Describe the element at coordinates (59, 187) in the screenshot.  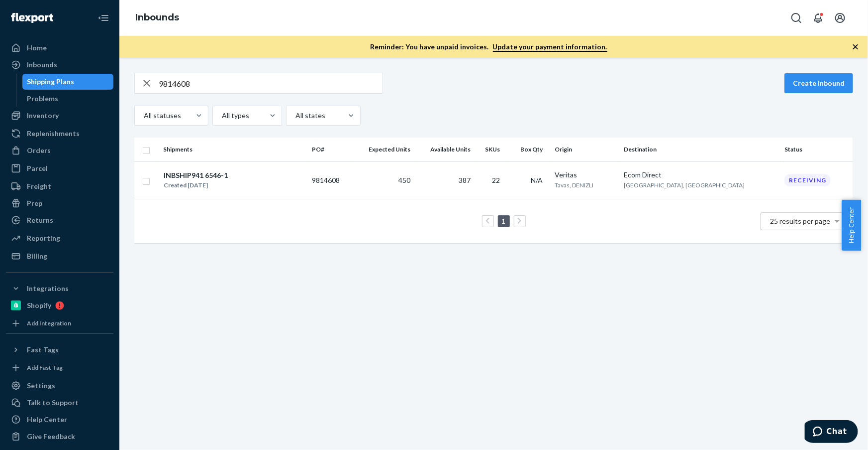
I see `a: Freight` at that location.